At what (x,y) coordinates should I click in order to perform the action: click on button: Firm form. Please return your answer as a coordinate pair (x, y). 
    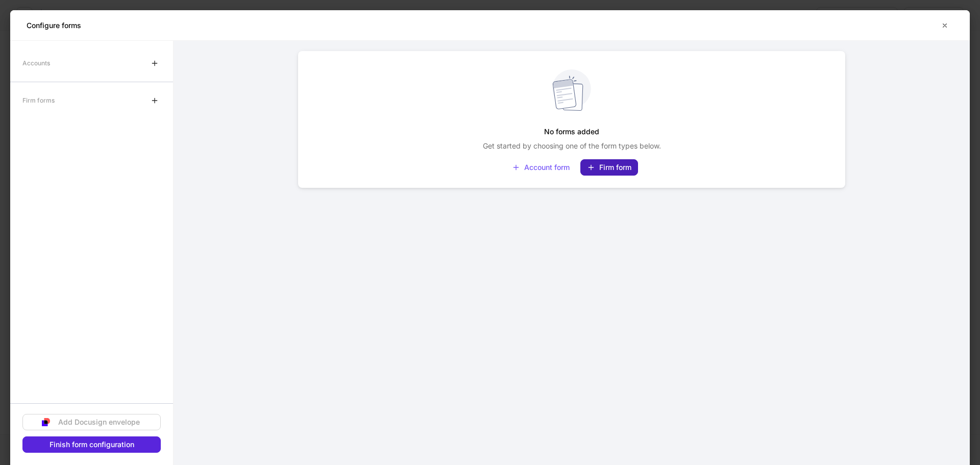
    Looking at the image, I should click on (609, 168).